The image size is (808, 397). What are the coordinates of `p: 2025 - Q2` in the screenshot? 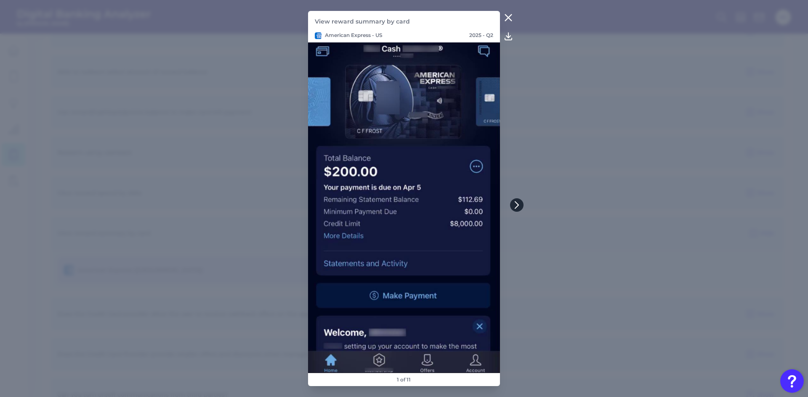 It's located at (481, 35).